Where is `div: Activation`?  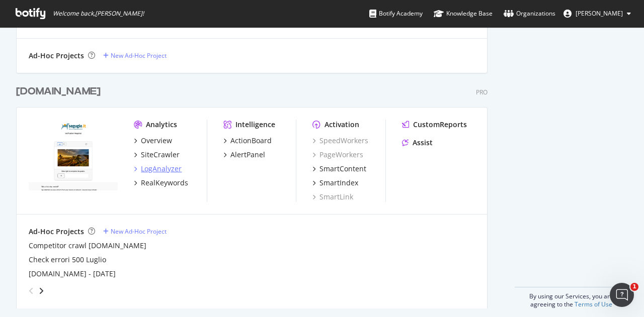
div: Activation is located at coordinates (342, 125).